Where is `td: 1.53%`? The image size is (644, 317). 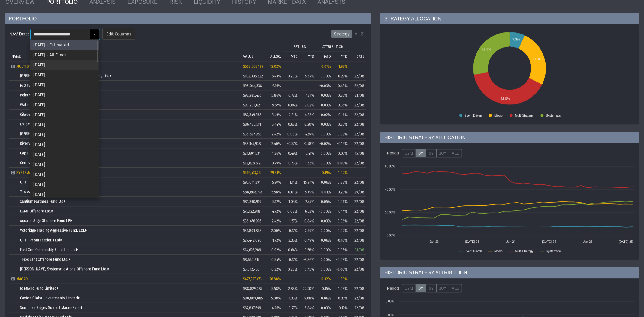
td: 1.53% is located at coordinates (308, 162).